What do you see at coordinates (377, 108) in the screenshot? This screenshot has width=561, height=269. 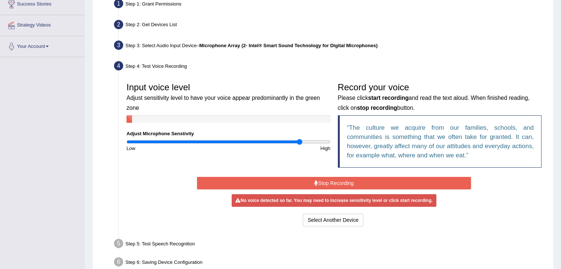 I see `b: stop recording` at bounding box center [377, 108].